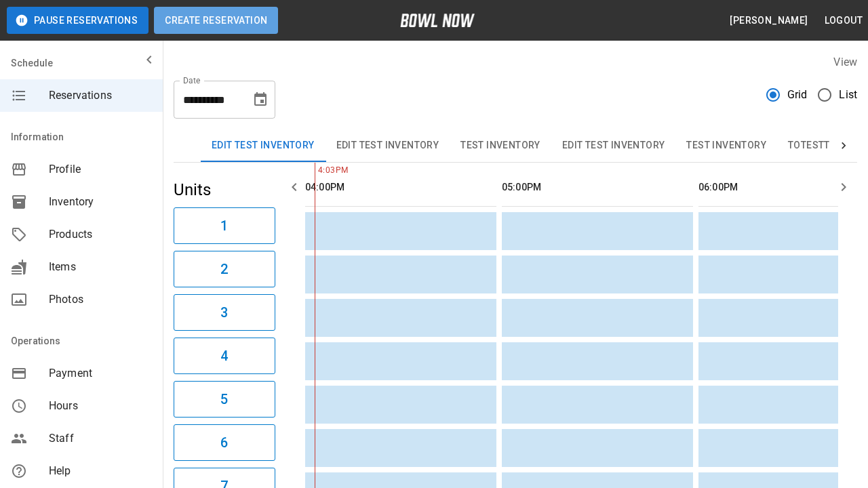 The image size is (868, 488). I want to click on span: Inventory, so click(100, 202).